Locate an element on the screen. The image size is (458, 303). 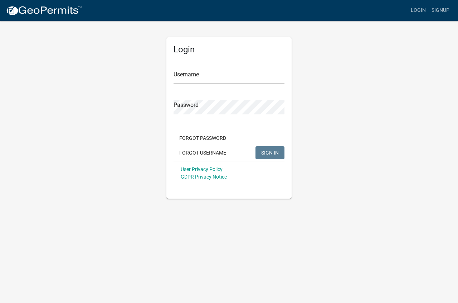
h5: Login is located at coordinates (229, 49).